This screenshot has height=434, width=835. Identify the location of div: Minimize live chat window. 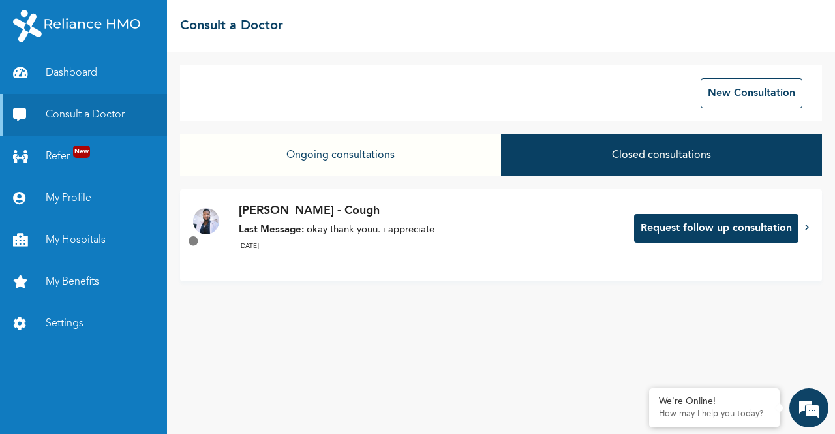
(230, 22).